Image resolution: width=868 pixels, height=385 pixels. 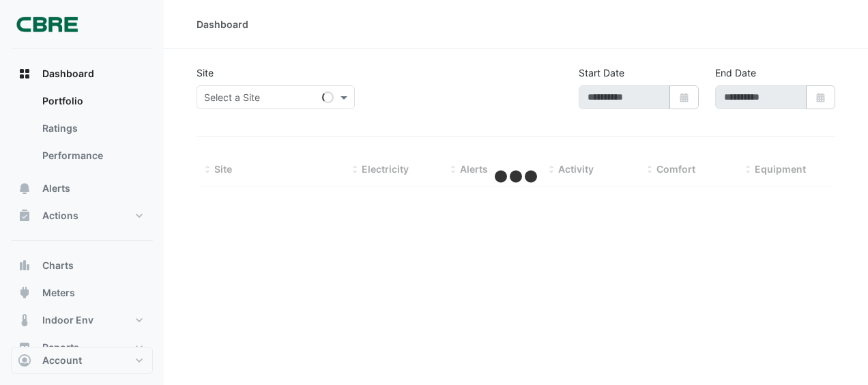 What do you see at coordinates (92, 101) in the screenshot?
I see `a: Portfolio` at bounding box center [92, 101].